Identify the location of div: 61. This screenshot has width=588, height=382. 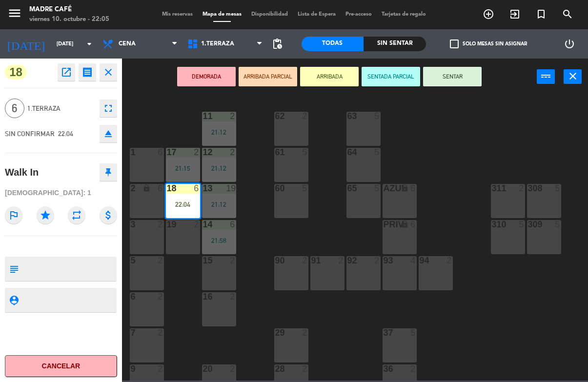
(276, 153).